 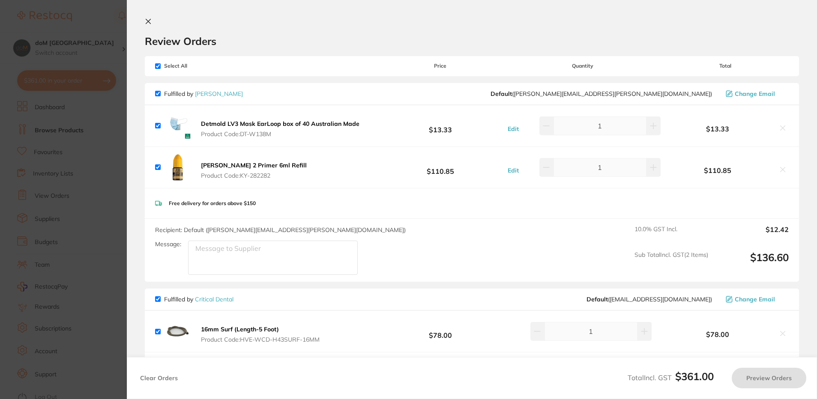 I want to click on b: $361.00, so click(x=694, y=376).